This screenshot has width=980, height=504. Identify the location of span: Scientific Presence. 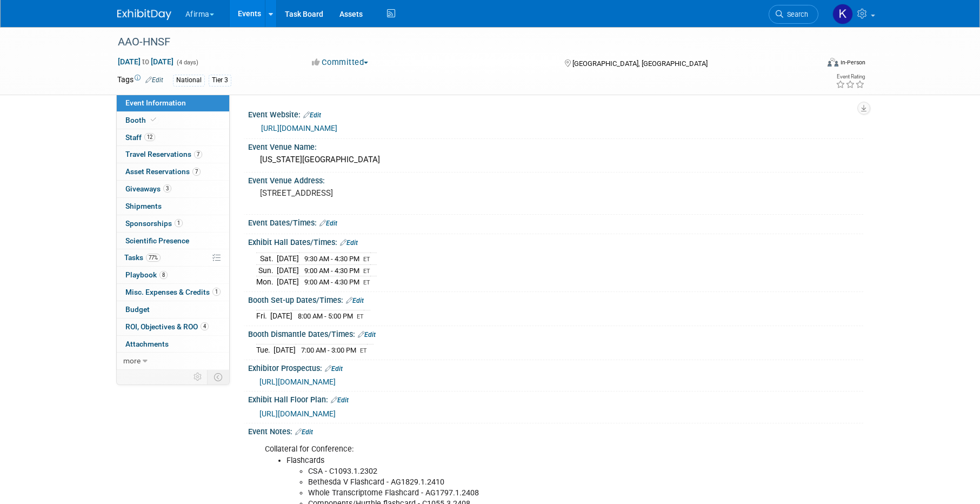
(157, 241).